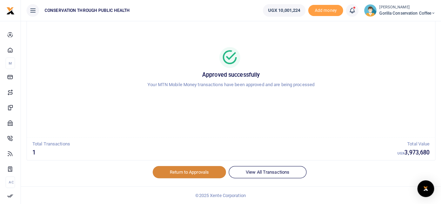  Describe the element at coordinates (326, 10) in the screenshot. I see `a: Add money` at that location.